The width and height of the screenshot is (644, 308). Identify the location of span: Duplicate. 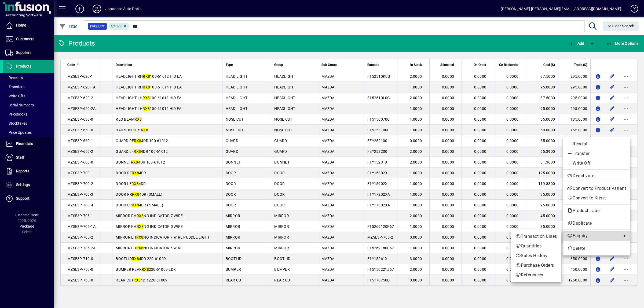
(596, 223).